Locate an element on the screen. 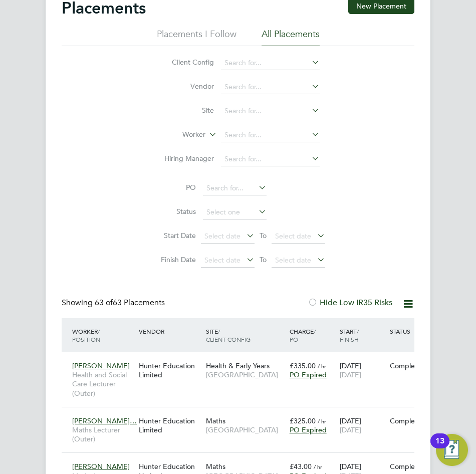 The width and height of the screenshot is (476, 474). div: Charge is located at coordinates (312, 335).